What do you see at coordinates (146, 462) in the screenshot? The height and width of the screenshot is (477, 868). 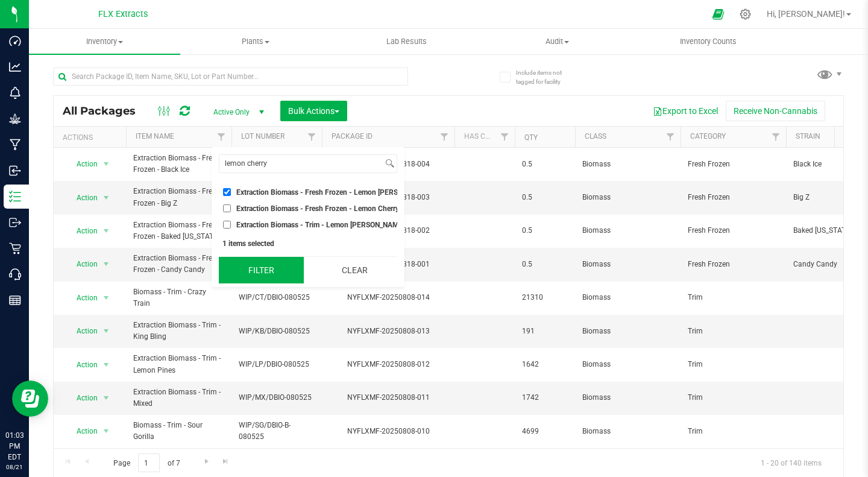 I see `span: Page of 7` at bounding box center [146, 462].